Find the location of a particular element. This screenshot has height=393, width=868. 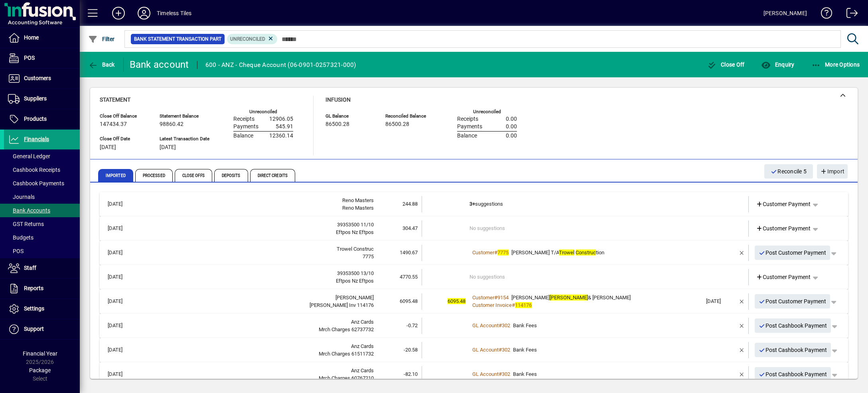

span: Bank Statement Transaction Part is located at coordinates (177, 39).